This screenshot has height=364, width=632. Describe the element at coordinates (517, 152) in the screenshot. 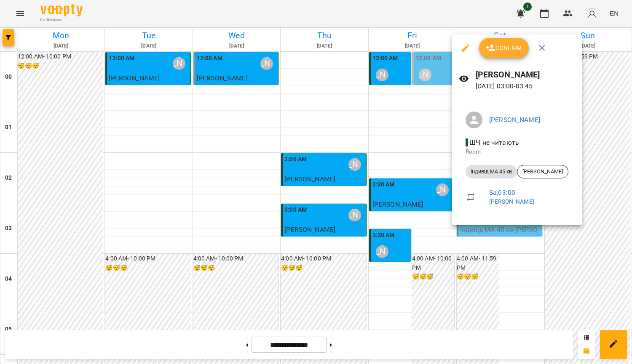

I see `p: Room` at that location.